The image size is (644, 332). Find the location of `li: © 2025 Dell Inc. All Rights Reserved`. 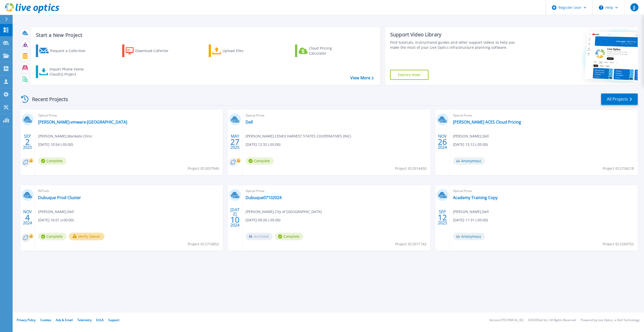

li: © 2025 Dell Inc. All Rights Reserved is located at coordinates (552, 320).